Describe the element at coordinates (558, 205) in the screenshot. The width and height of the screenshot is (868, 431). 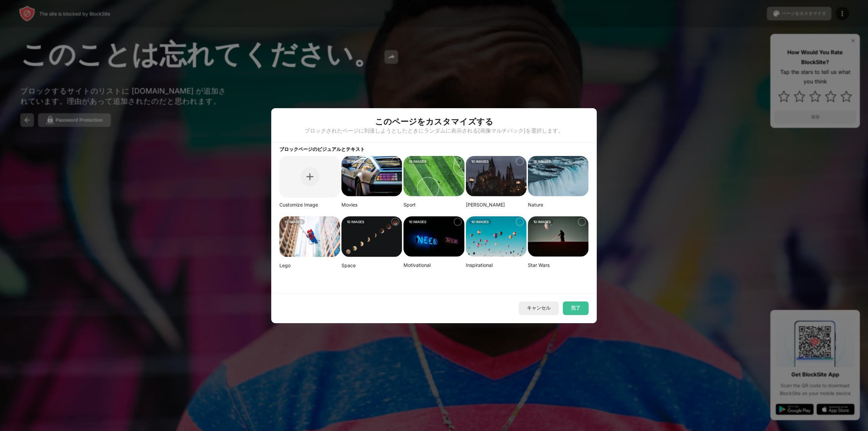
I see `div: Nature` at that location.